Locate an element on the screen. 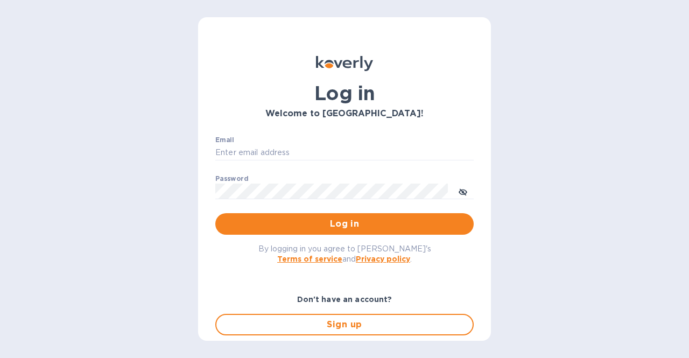  img: Koverly is located at coordinates (345, 64).